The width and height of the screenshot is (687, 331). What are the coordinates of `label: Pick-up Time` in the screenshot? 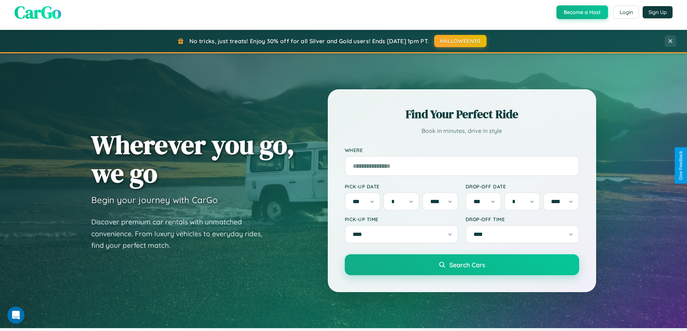 It's located at (401, 219).